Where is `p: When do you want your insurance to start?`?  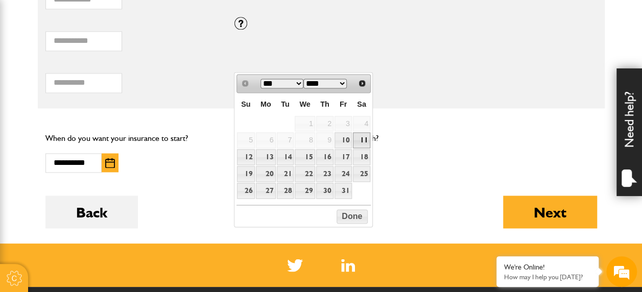
p: When do you want your insurance to start? is located at coordinates (132, 138).